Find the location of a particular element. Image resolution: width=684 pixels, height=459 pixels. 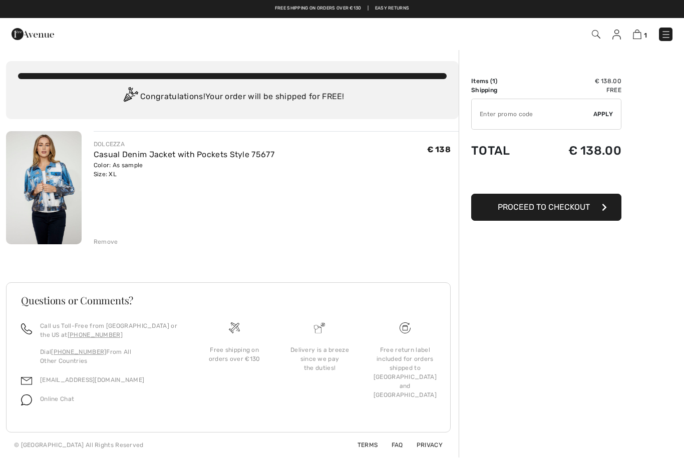

img: Casual Denim Jacket with Pockets Style 75677 is located at coordinates (44, 188).